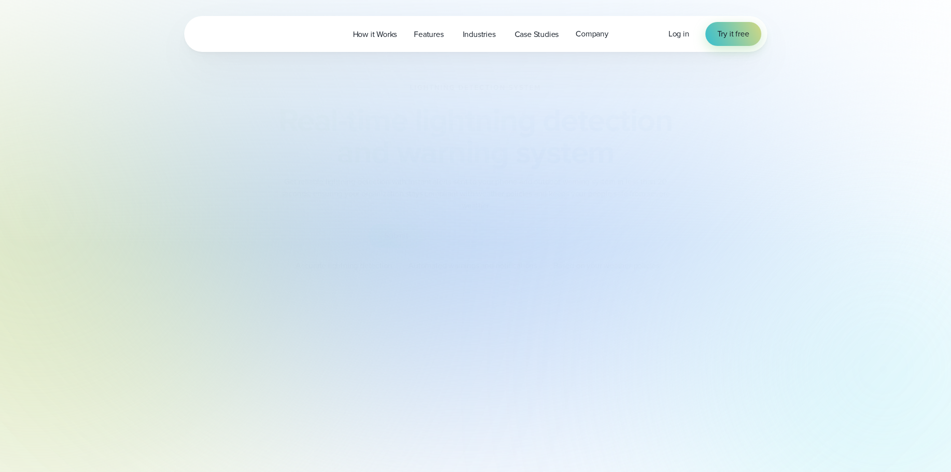 The image size is (951, 472). I want to click on a: How it Works, so click(375, 34).